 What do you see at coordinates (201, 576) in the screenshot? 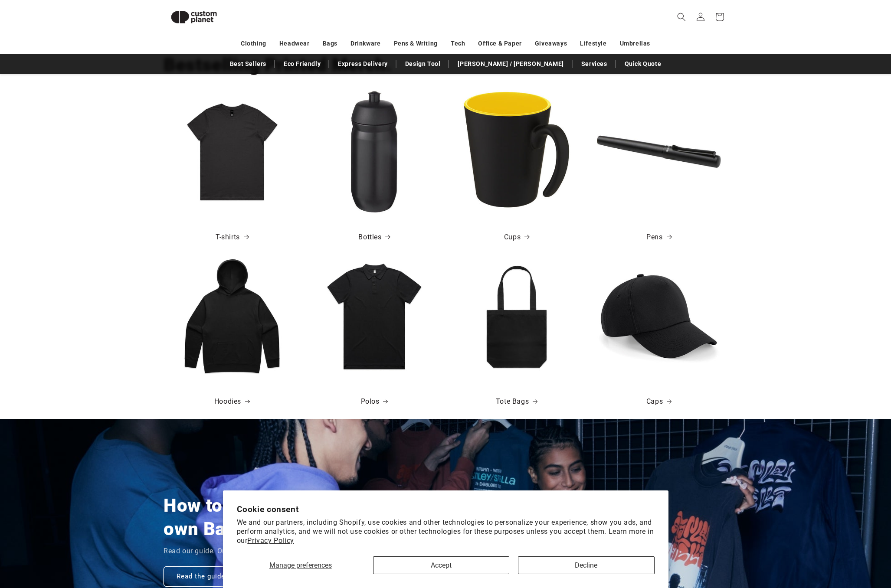
I see `a: Read the guide` at bounding box center [201, 576].